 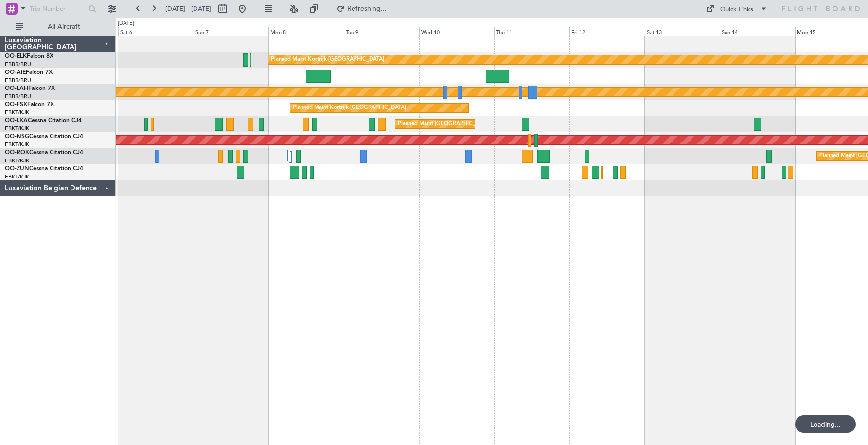 What do you see at coordinates (30, 89) in the screenshot?
I see `a: OO-LAHFalcon 7X` at bounding box center [30, 89].